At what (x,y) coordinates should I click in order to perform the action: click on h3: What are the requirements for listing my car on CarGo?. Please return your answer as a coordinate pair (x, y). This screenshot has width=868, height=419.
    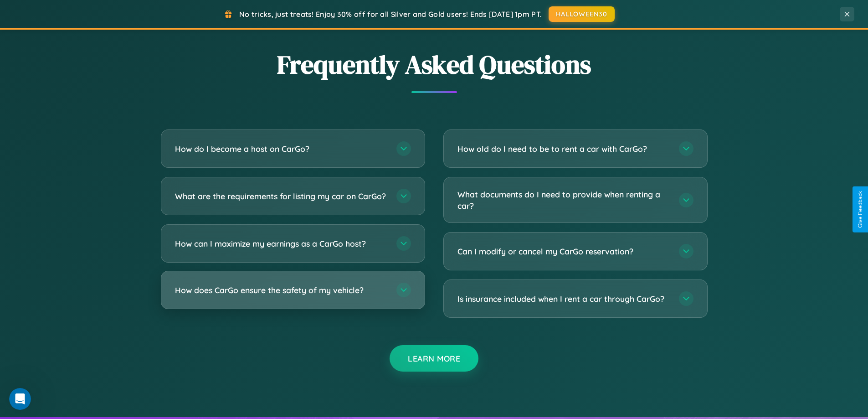
    Looking at the image, I should click on (281, 196).